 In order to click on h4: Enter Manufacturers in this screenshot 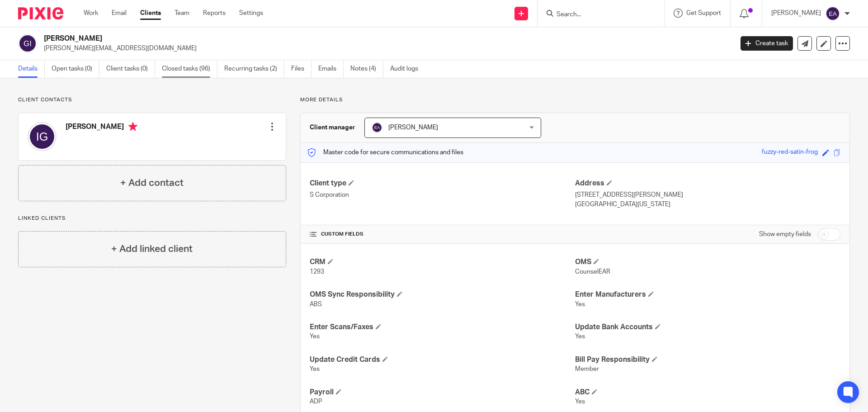, I will do `click(708, 295)`.